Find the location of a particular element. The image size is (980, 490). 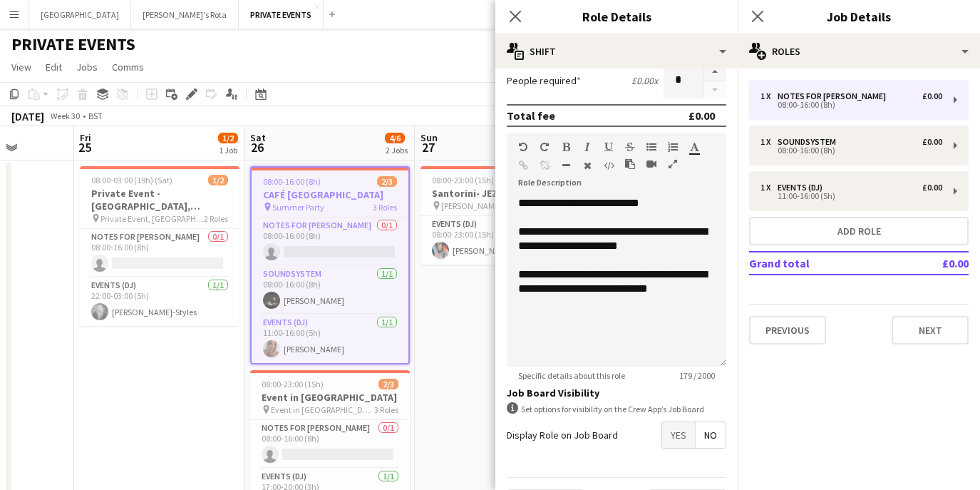

button: Undo is located at coordinates (523, 147).